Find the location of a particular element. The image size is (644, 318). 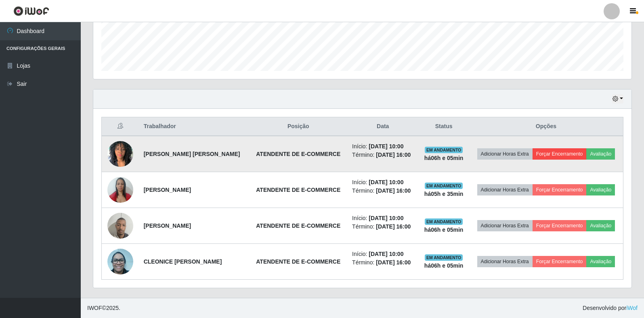

img: 1753374909353.jpeg is located at coordinates (121, 190).